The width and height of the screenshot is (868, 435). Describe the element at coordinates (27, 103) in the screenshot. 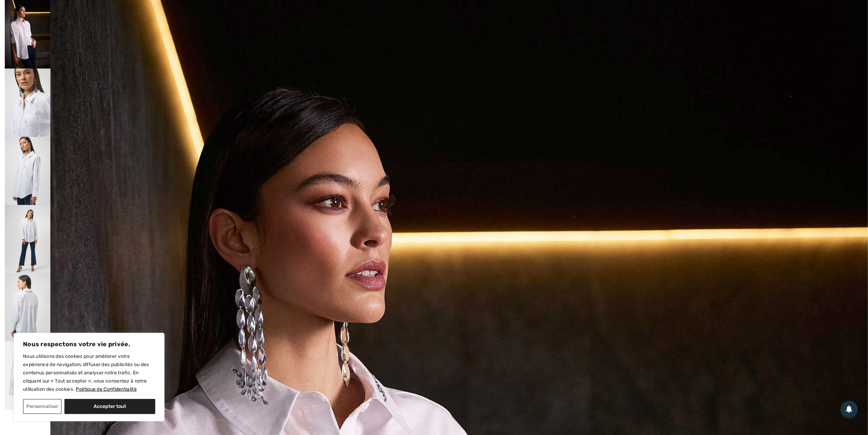

I see `img: Chemise D&eacute;contract&eacute;e Brod&eacute;e mod&egrave;le 254924. 2` at that location.